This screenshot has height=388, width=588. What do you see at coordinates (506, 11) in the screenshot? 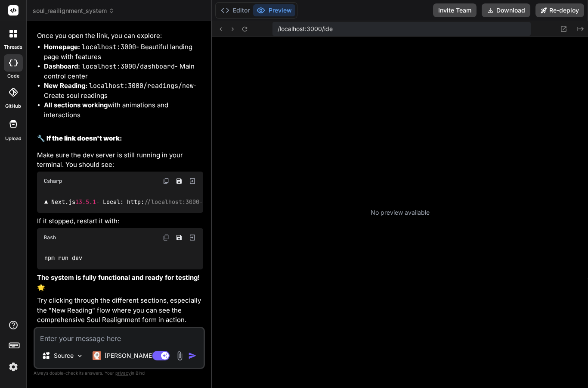
I see `button: Download` at bounding box center [506, 11].